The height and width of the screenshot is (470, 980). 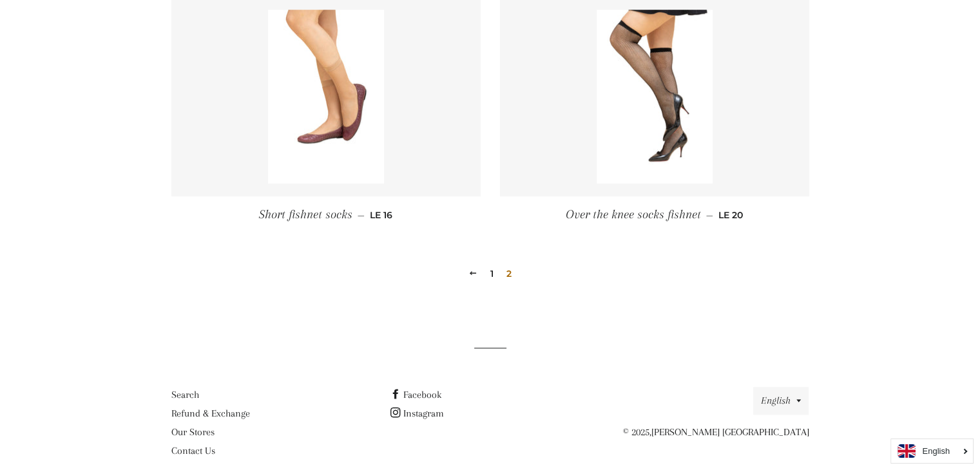 What do you see at coordinates (415, 395) in the screenshot?
I see `a: Facebook` at bounding box center [415, 395].